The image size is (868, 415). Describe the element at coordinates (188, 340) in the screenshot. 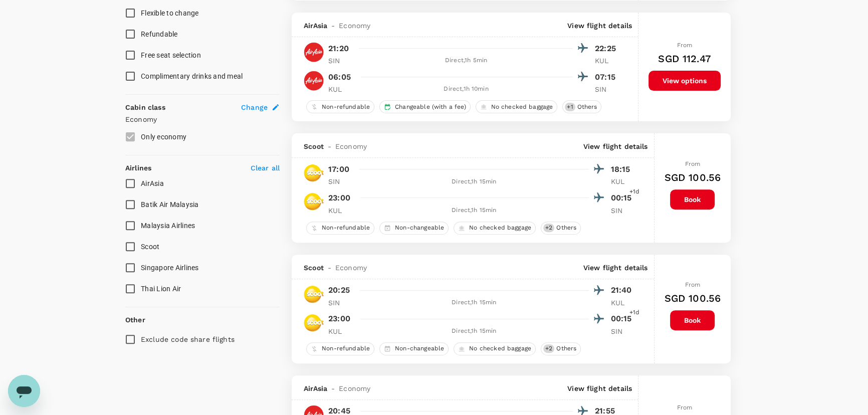

I see `p: Exclude code share flights` at that location.